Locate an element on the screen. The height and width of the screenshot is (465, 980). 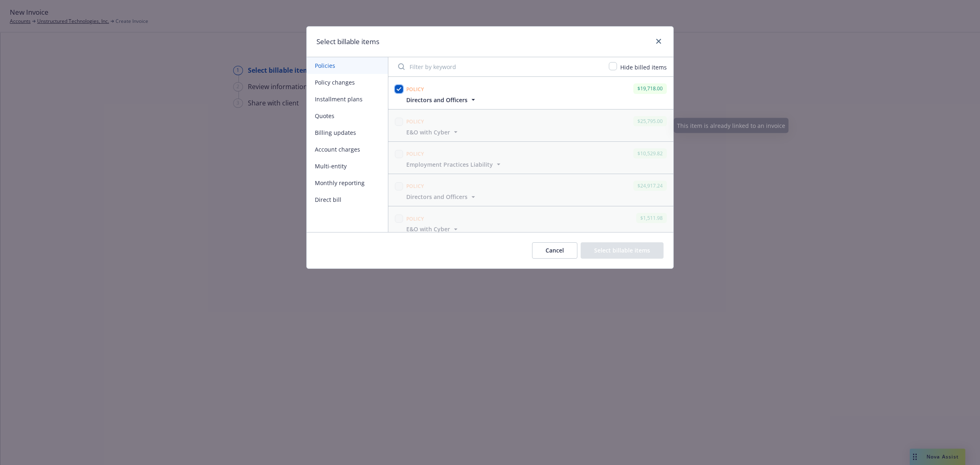
button: Account charges is located at coordinates (347, 149).